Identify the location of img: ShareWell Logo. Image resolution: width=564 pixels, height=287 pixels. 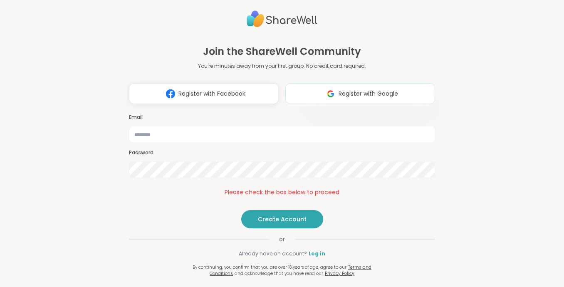
(282, 19).